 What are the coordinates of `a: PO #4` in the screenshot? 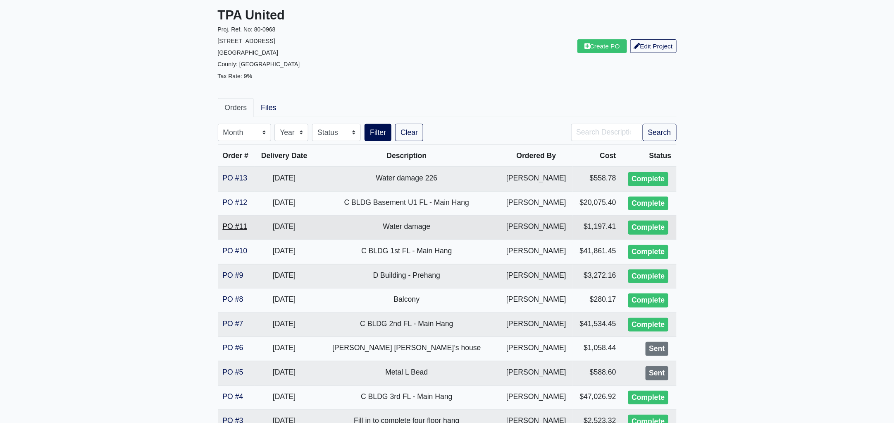 It's located at (233, 396).